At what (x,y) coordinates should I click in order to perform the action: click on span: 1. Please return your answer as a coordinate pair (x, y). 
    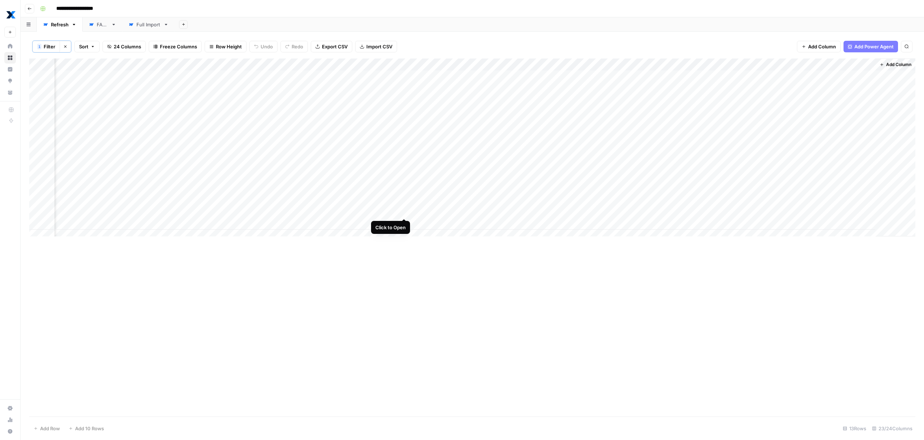
    Looking at the image, I should click on (39, 47).